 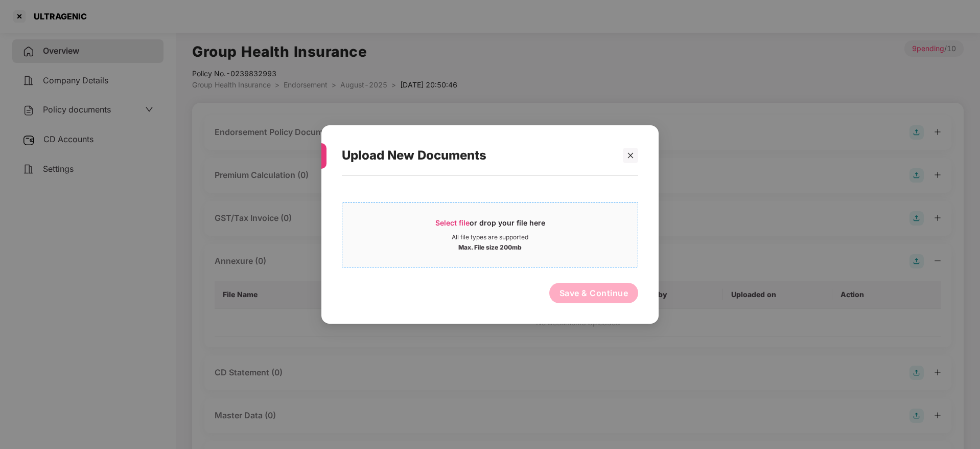 What do you see at coordinates (490, 225) in the screenshot?
I see `div: or drop your file here` at bounding box center [490, 225].